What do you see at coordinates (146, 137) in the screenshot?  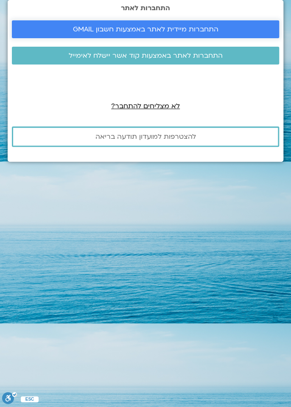 I see `span: להצטרפות למועדון תודעה בריאה` at bounding box center [146, 137].